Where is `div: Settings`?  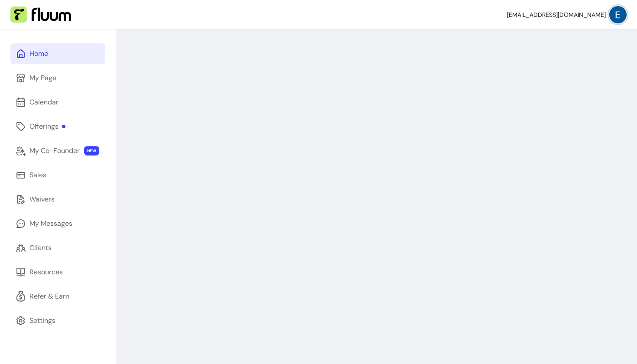
div: Settings is located at coordinates (43, 321).